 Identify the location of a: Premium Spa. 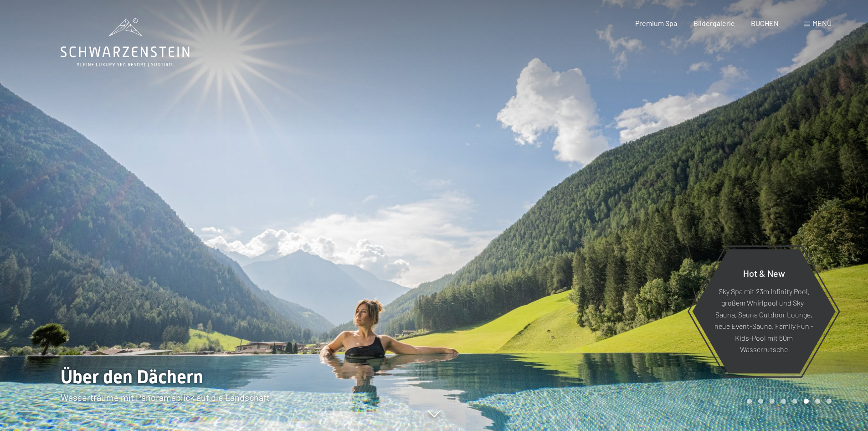
(656, 23).